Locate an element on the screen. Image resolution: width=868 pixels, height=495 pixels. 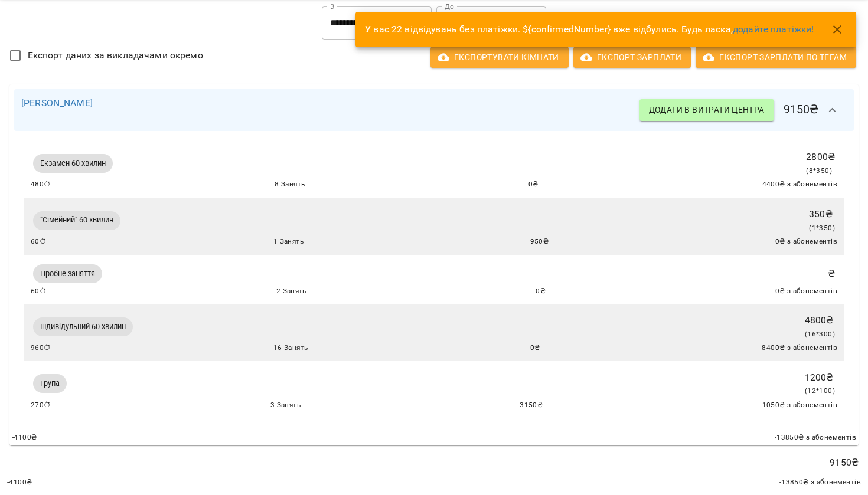
span: Експортувати кімнати is located at coordinates (500, 57).